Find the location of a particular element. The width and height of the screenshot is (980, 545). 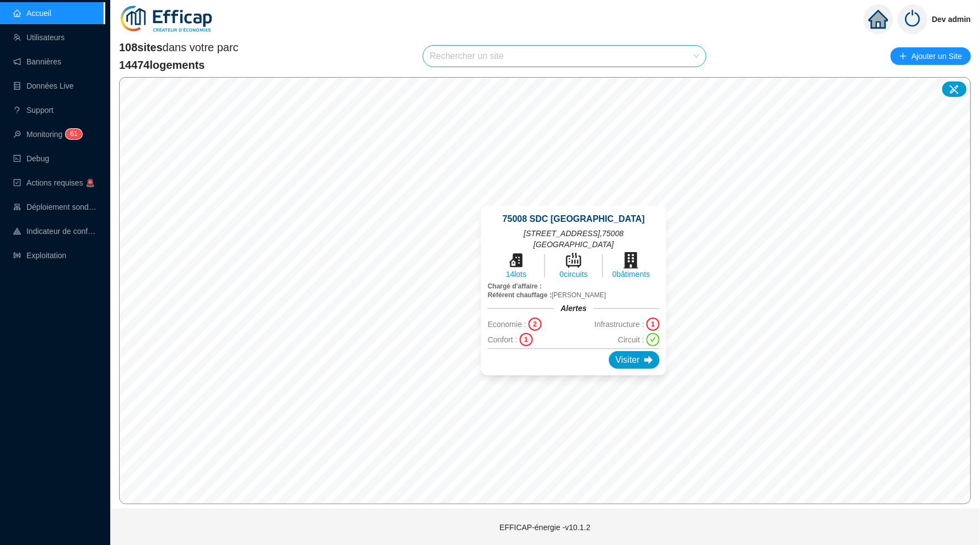

span: home is located at coordinates (878, 19).